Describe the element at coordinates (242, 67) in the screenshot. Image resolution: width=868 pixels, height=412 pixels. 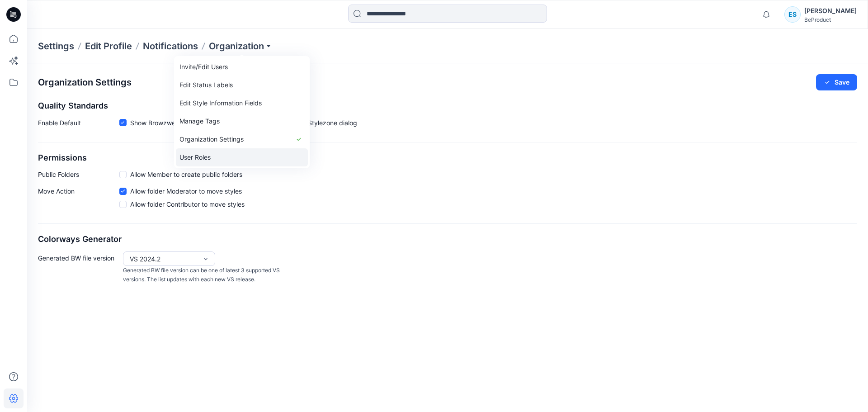
I see `a: Invite/Edit Users` at that location.